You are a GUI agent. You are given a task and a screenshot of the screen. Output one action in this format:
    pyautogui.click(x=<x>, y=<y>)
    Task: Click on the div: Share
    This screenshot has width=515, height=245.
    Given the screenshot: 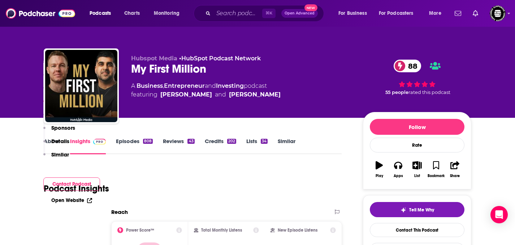 What is the action you would take?
    pyautogui.click(x=455, y=176)
    